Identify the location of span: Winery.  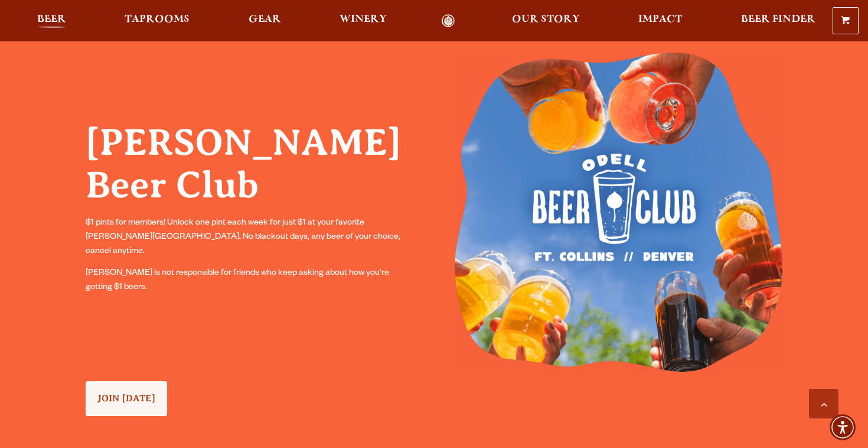
(363, 20).